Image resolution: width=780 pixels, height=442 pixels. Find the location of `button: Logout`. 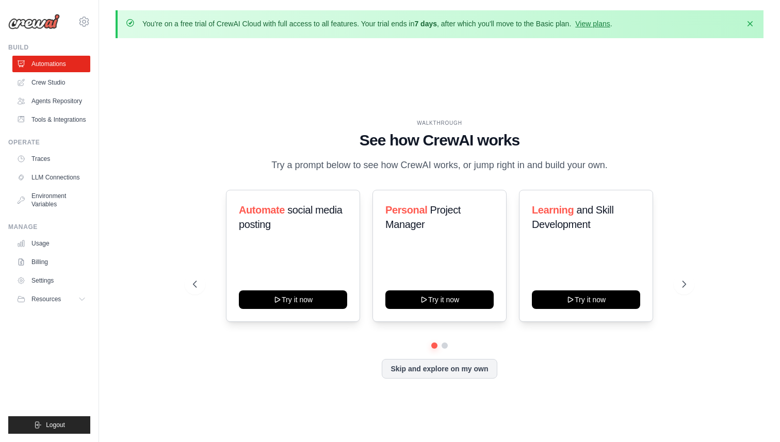

button: Logout is located at coordinates (49, 425).